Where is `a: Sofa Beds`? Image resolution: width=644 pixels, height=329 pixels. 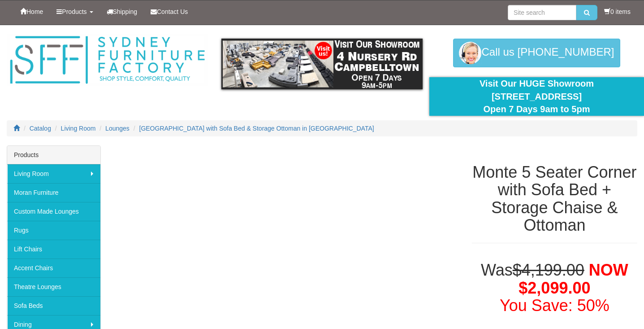
a: Sofa Beds is located at coordinates (54, 305).